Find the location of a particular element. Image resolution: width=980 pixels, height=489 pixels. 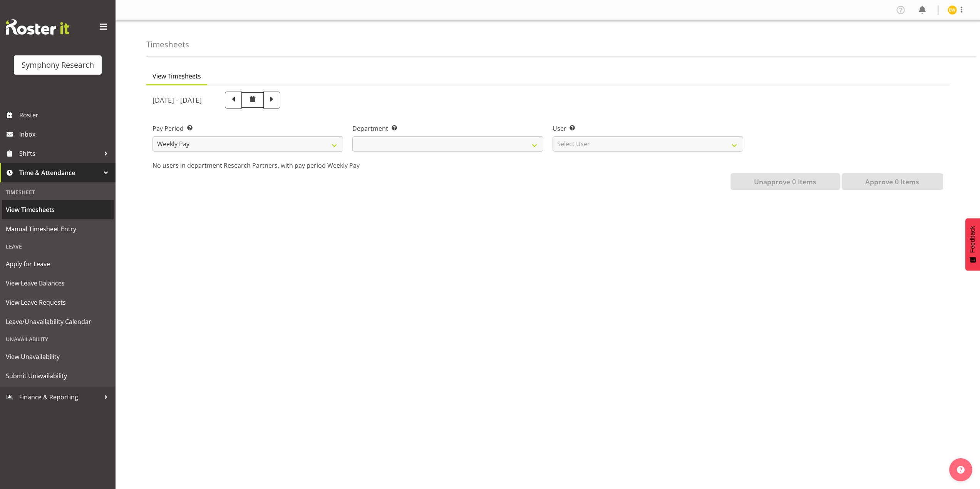

button: Feedback - Show survey is located at coordinates (973, 244).